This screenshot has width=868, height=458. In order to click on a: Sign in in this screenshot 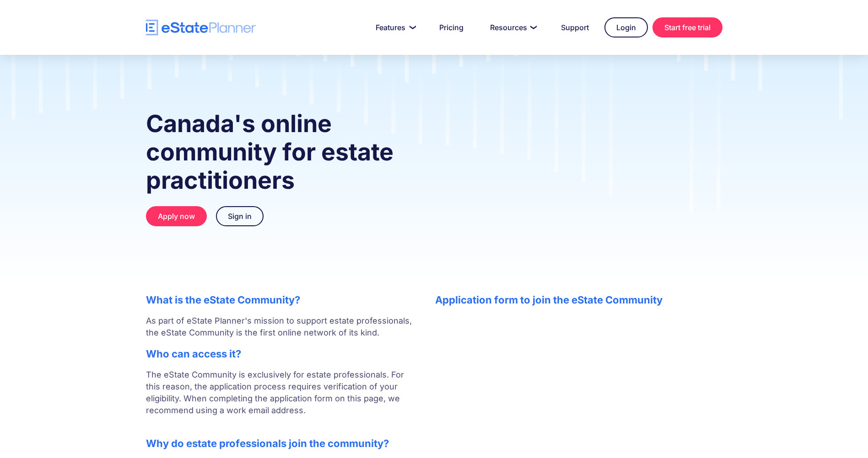, I will do `click(240, 217)`.